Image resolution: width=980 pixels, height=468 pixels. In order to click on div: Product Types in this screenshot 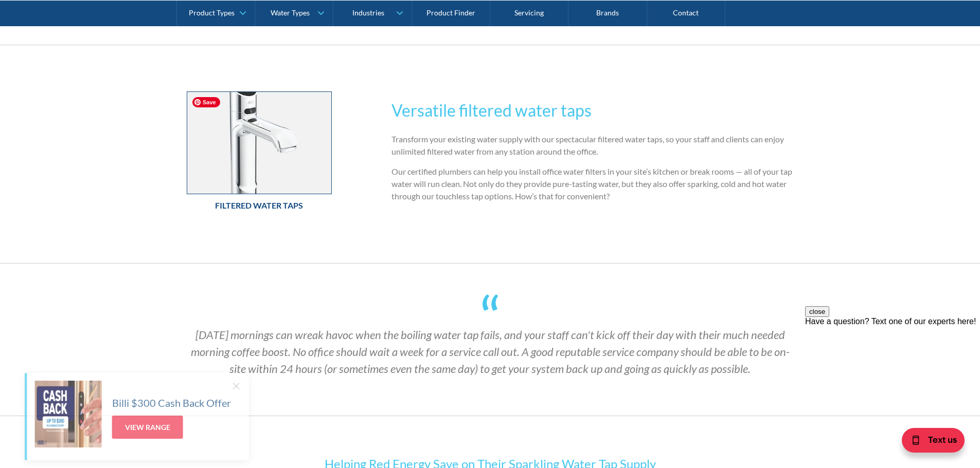, I will do `click(212, 12)`.